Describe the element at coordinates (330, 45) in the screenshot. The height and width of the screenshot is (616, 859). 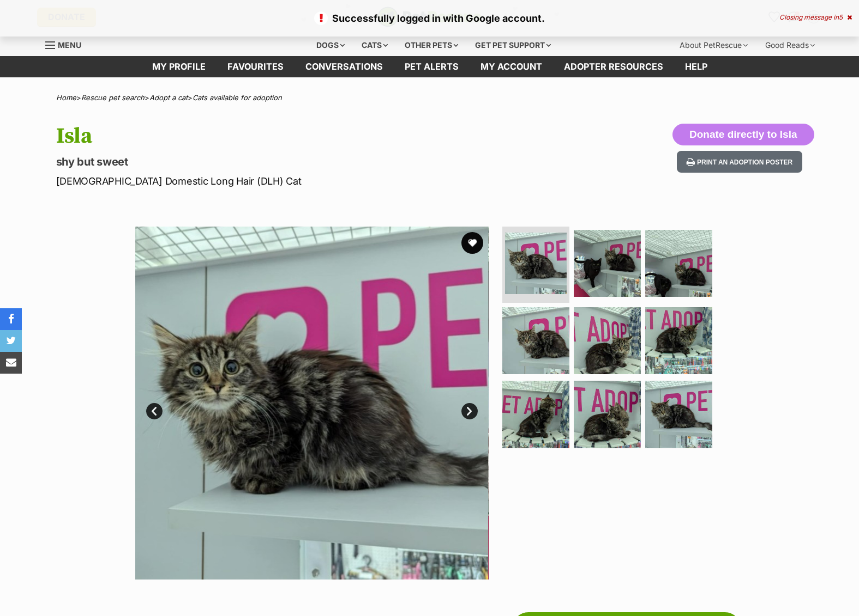
I see `div: Dogs` at that location.